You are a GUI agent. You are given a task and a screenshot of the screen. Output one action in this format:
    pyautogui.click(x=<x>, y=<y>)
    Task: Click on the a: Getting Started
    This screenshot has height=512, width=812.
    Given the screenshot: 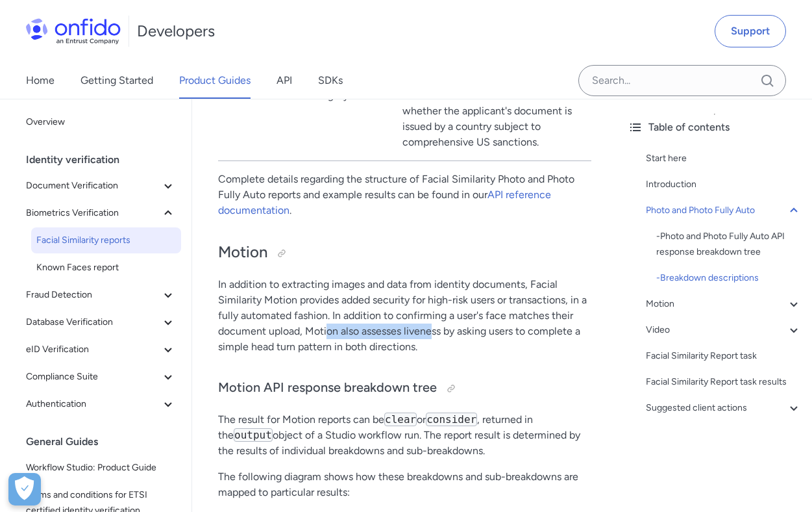 What is the action you would take?
    pyautogui.click(x=117, y=80)
    